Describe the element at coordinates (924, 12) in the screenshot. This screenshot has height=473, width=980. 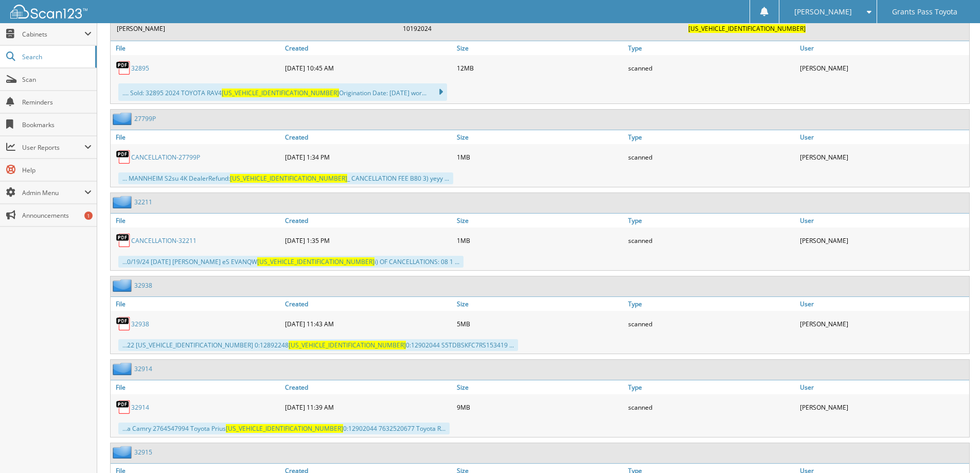
I see `span: Grants Pass Toyota` at that location.